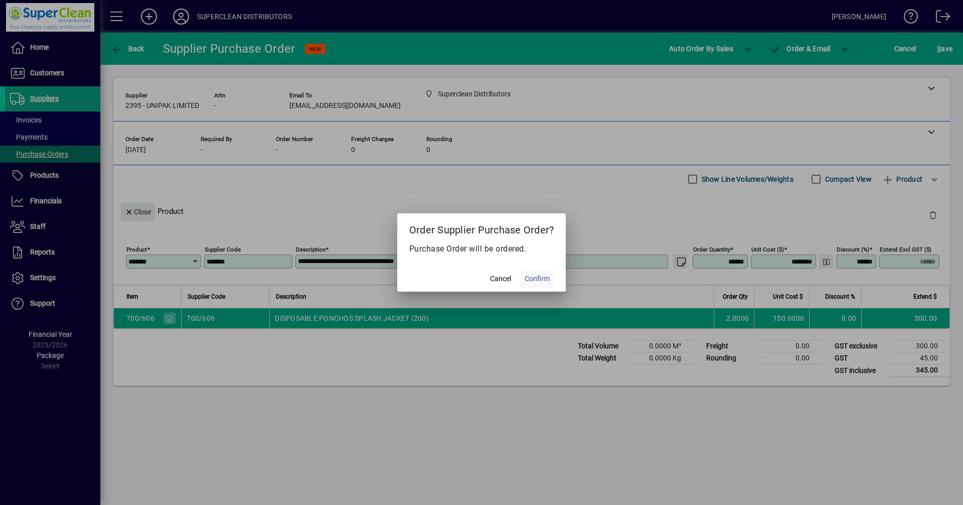 The height and width of the screenshot is (505, 963). What do you see at coordinates (537, 278) in the screenshot?
I see `button: Confirm` at bounding box center [537, 278].